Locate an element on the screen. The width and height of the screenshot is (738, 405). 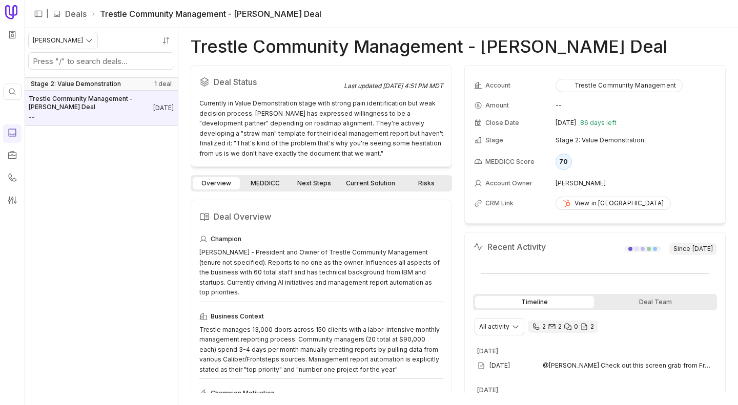
a: Overview is located at coordinates (216, 183).